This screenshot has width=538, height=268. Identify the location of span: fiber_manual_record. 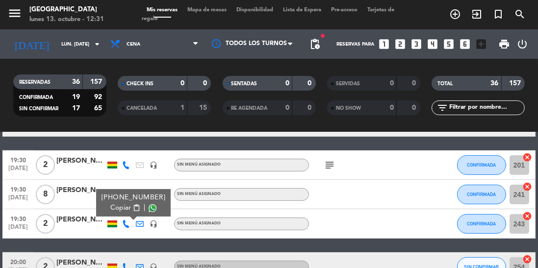
(323, 36).